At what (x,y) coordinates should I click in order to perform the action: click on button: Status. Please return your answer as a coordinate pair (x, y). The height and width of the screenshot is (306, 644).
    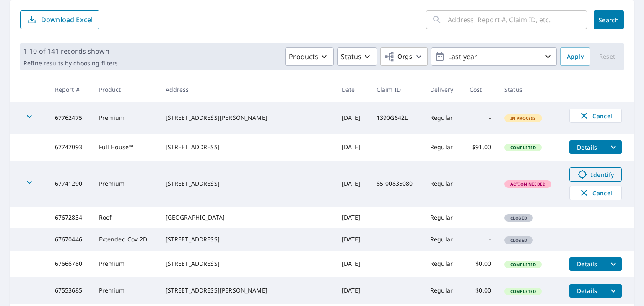
    Looking at the image, I should click on (357, 56).